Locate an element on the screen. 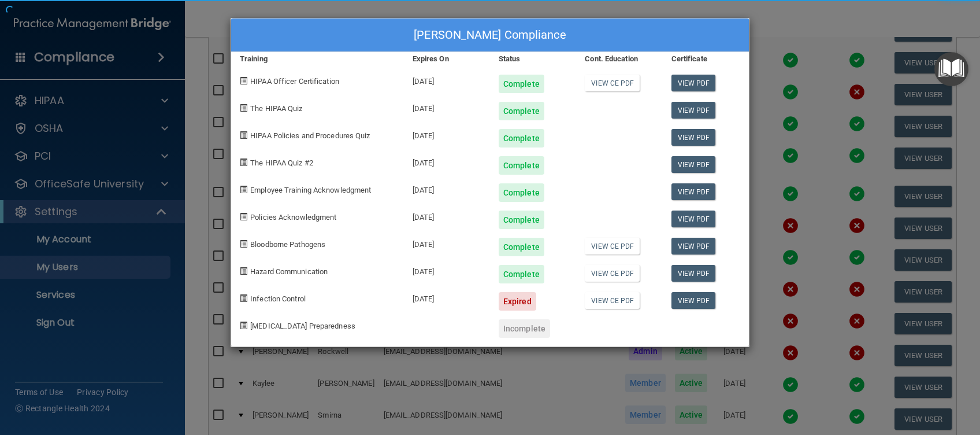  span: Hazard Communication is located at coordinates (289, 271).